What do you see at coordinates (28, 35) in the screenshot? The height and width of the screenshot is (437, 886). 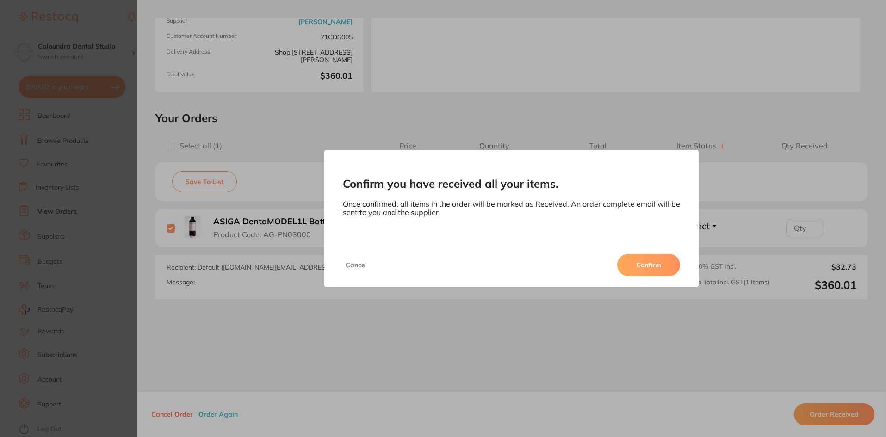 I see `img: Profile image for Restocq` at bounding box center [28, 35].